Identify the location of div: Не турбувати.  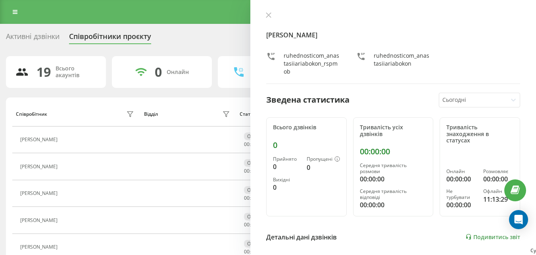
(462, 194).